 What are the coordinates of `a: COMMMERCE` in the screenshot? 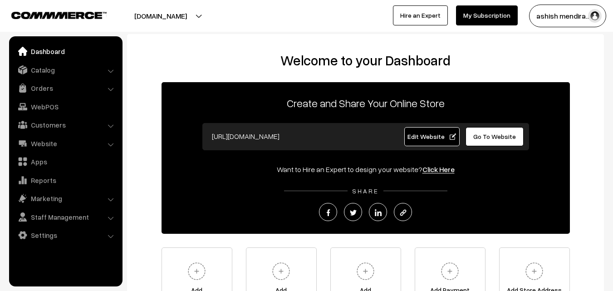 It's located at (51, 15).